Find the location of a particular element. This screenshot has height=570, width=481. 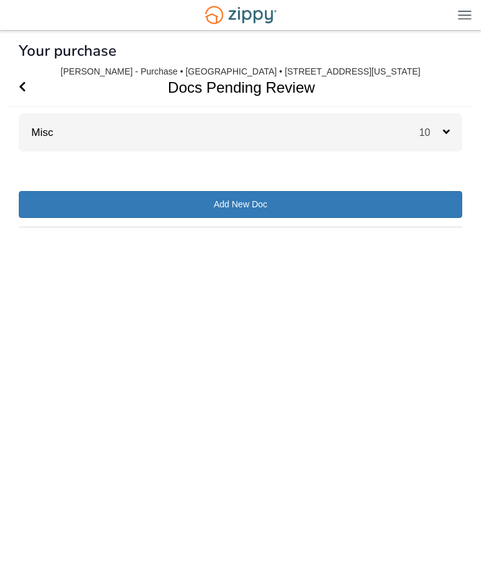

a: Add New Doc is located at coordinates (241, 204).